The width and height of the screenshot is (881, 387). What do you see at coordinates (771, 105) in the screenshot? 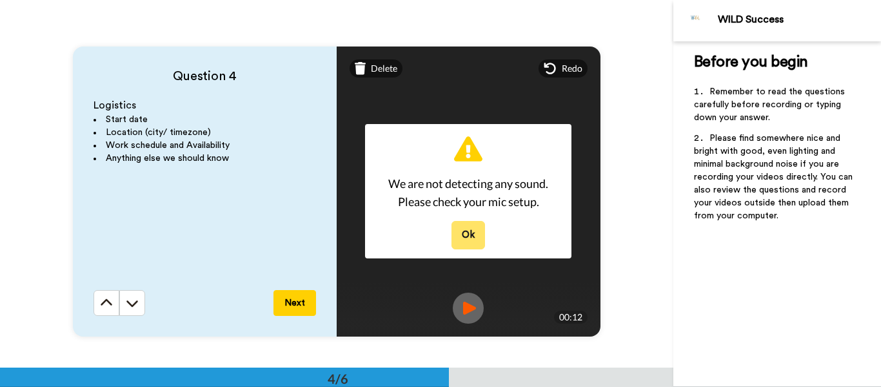
I see `span: Remember to read the questions carefully before recording or typing down your answer.` at bounding box center [771, 105].